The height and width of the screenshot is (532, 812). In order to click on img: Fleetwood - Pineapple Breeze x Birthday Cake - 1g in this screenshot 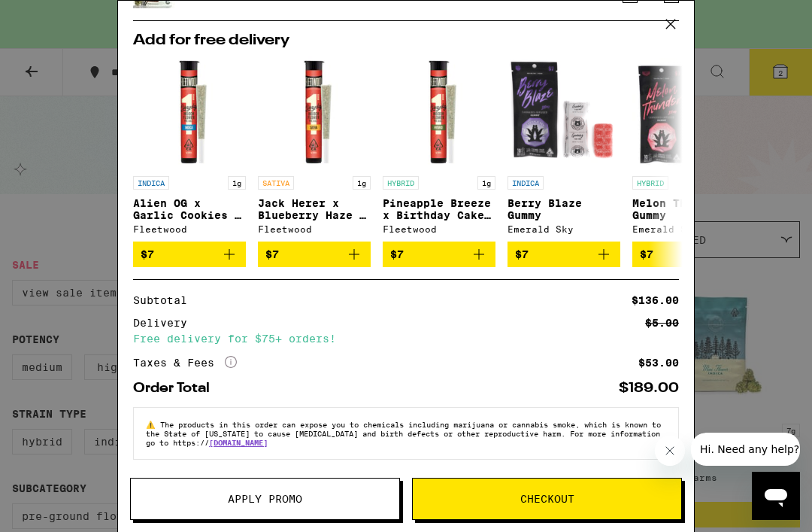, I will do `click(439, 112)`.